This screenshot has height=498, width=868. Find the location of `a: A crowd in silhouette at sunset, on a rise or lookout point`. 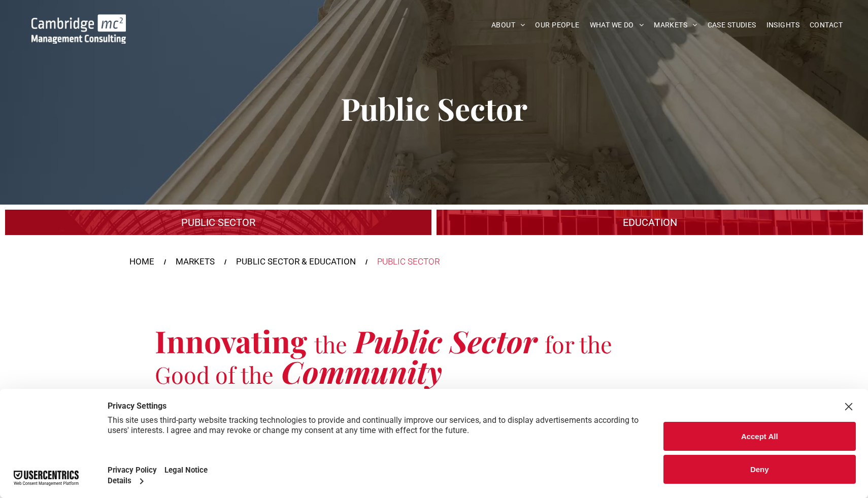

a: A crowd in silhouette at sunset, on a rise or lookout point is located at coordinates (650, 222).